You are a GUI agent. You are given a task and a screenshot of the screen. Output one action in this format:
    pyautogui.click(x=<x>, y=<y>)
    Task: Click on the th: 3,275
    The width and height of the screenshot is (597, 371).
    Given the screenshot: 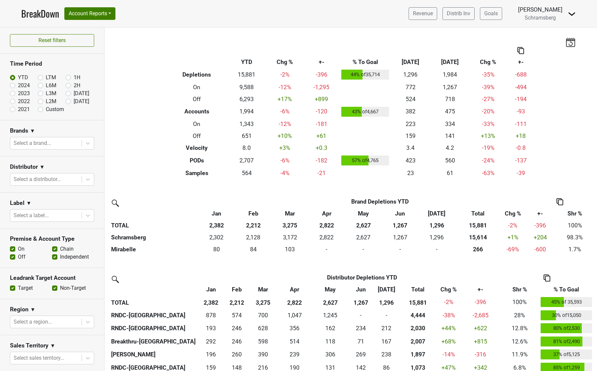 What is the action you would take?
    pyautogui.click(x=290, y=225)
    